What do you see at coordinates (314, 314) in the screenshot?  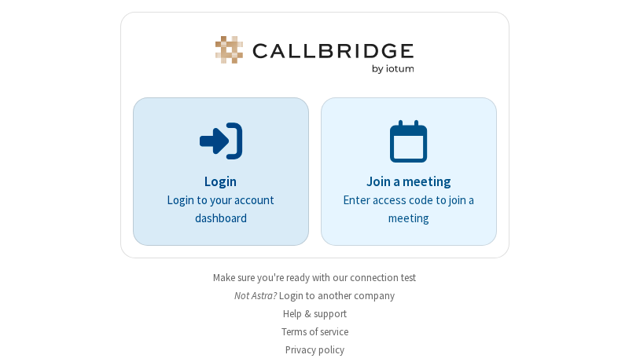 I see `a: Help & support` at bounding box center [314, 314].